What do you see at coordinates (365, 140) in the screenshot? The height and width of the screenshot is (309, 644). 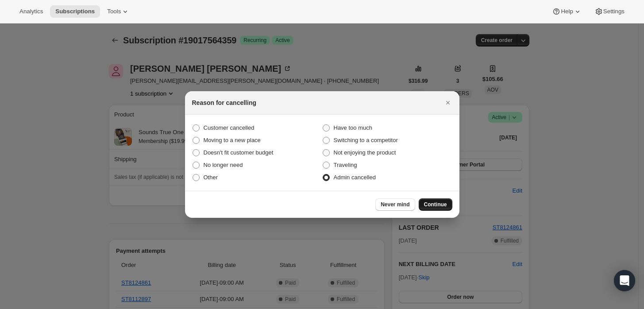 I see `span: Switching to a competitor` at bounding box center [365, 140].